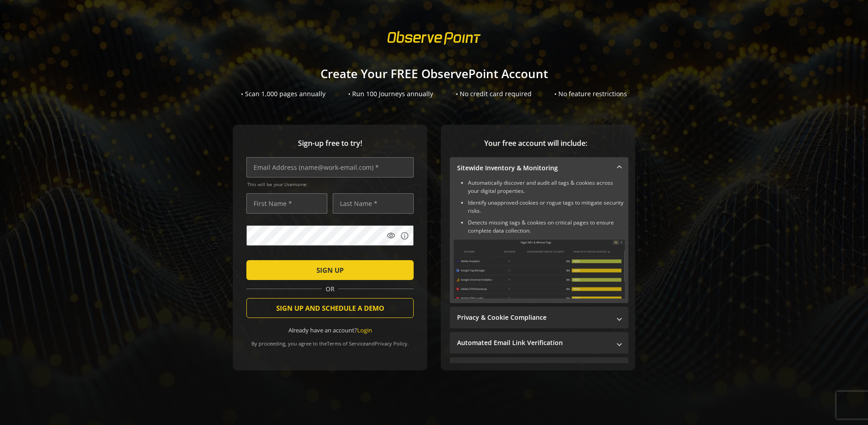 The width and height of the screenshot is (868, 425). Describe the element at coordinates (534, 343) in the screenshot. I see `mat-panel-title: Automated Email Link Verification` at that location.